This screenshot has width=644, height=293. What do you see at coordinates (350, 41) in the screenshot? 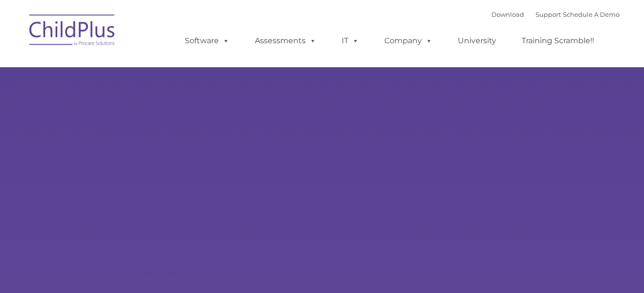
I see `a: IT` at bounding box center [350, 41].